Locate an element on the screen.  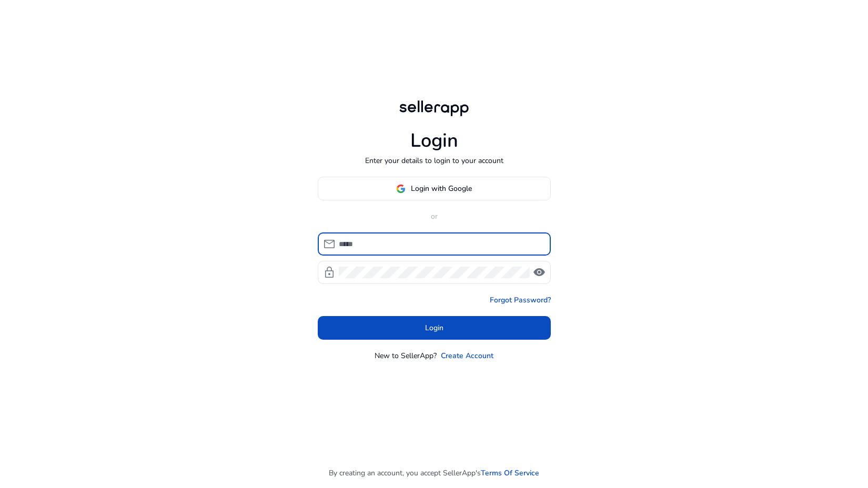
span: Login with Google is located at coordinates (441, 188).